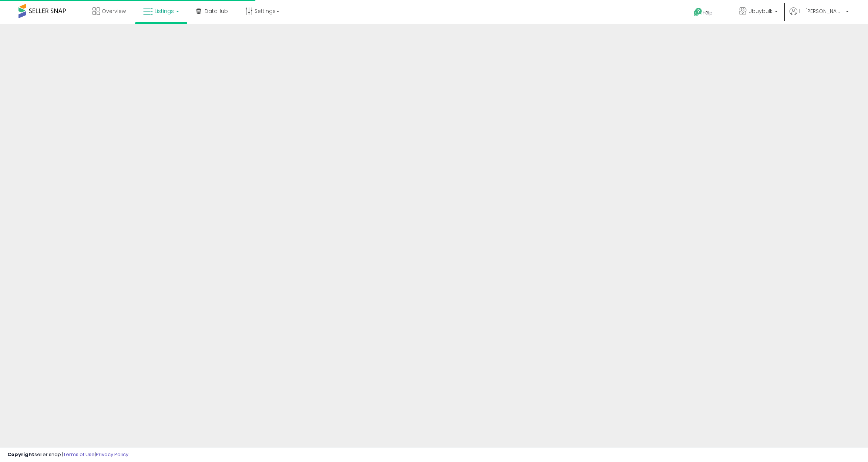  I want to click on i: Get Help, so click(698, 12).